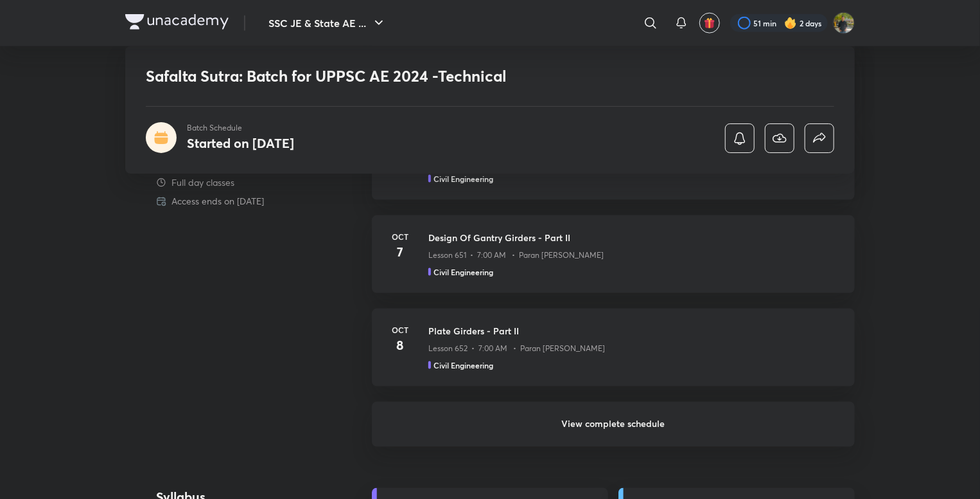 This screenshot has width=980, height=499. Describe the element at coordinates (400, 345) in the screenshot. I see `h4: 8` at that location.